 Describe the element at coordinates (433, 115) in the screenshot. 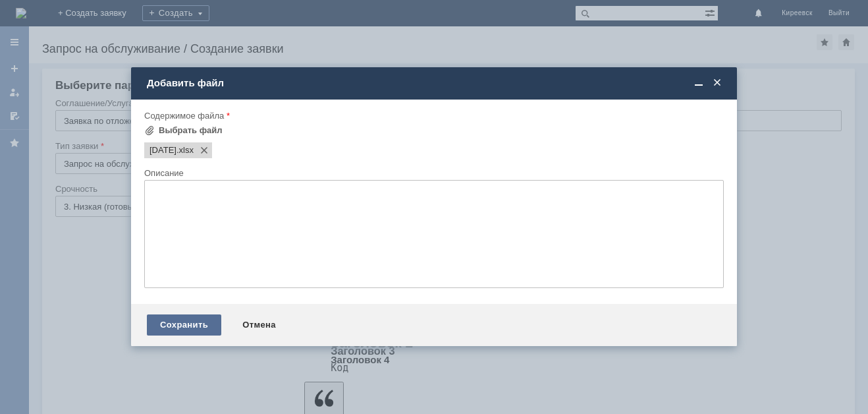

I see `div: Содержимое файла` at that location.